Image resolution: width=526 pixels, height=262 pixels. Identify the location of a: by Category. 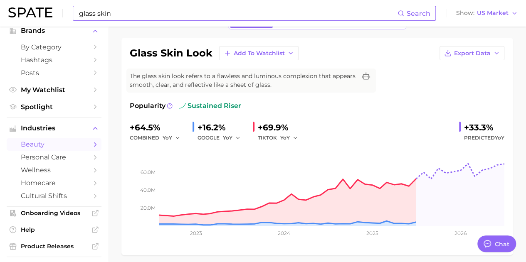
(54, 47).